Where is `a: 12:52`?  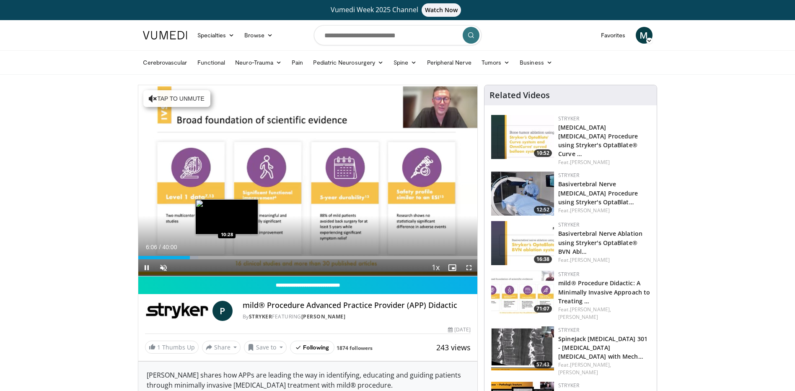
a: 12:52 is located at coordinates (523, 193).